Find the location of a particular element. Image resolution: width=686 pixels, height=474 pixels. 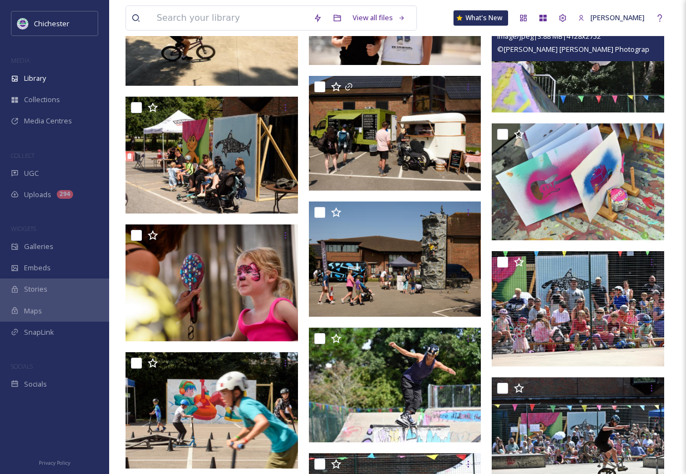

span: UGC is located at coordinates (31, 173).